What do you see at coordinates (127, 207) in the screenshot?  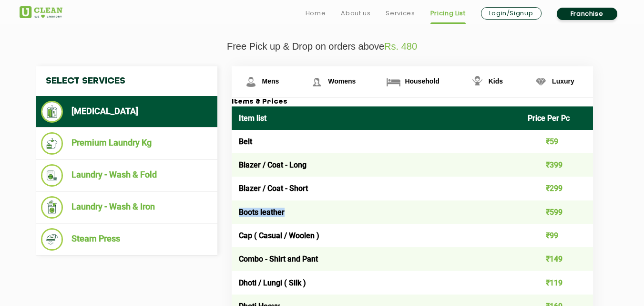 I see `li: Laundry - Wash & Iron` at bounding box center [127, 207].